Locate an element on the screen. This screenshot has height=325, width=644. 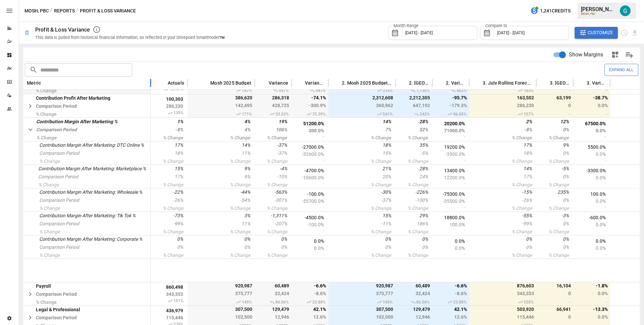
span: 147% is located at coordinates (222, 90).